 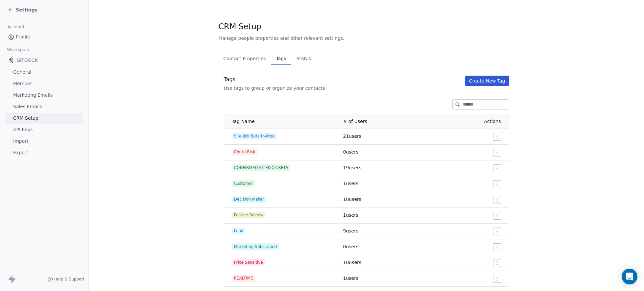 I want to click on div: Use tags to group or organize your contacts, so click(x=274, y=88).